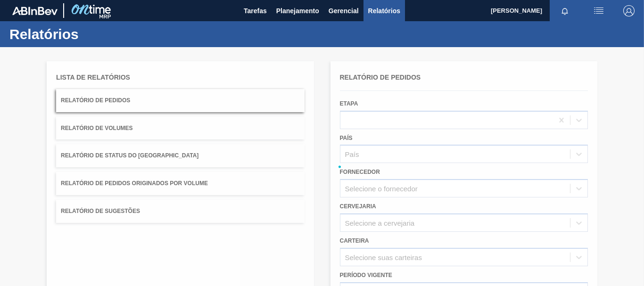 Image resolution: width=644 pixels, height=286 pixels. Describe the element at coordinates (255, 11) in the screenshot. I see `span: Tarefas` at that location.